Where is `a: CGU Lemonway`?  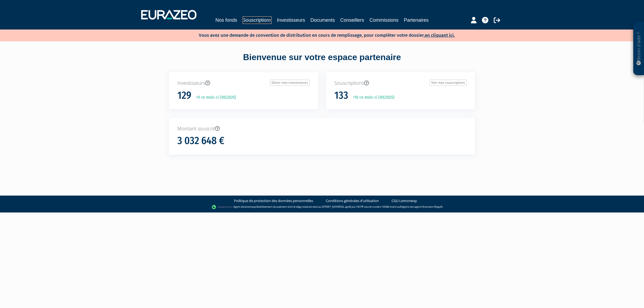 a: CGU Lemonway is located at coordinates (404, 200).